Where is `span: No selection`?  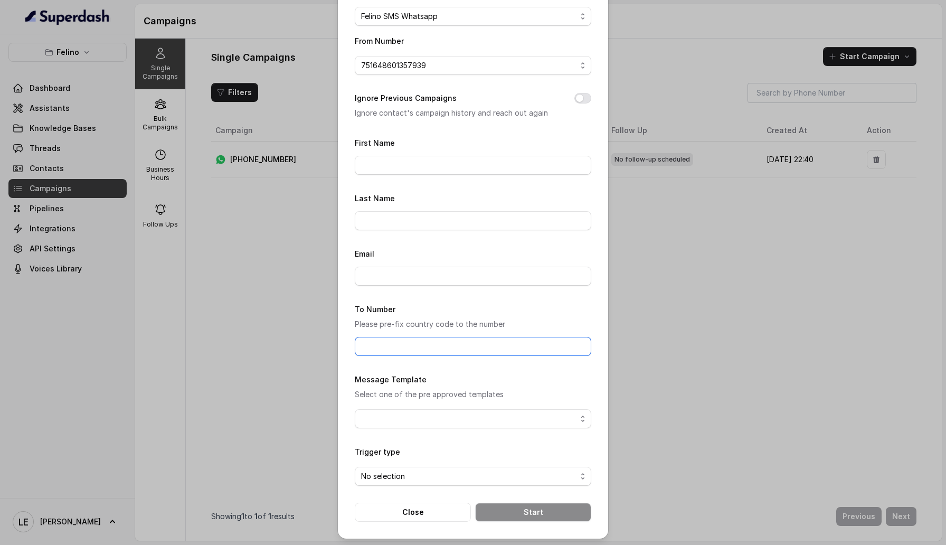 span: No selection is located at coordinates (469, 476).